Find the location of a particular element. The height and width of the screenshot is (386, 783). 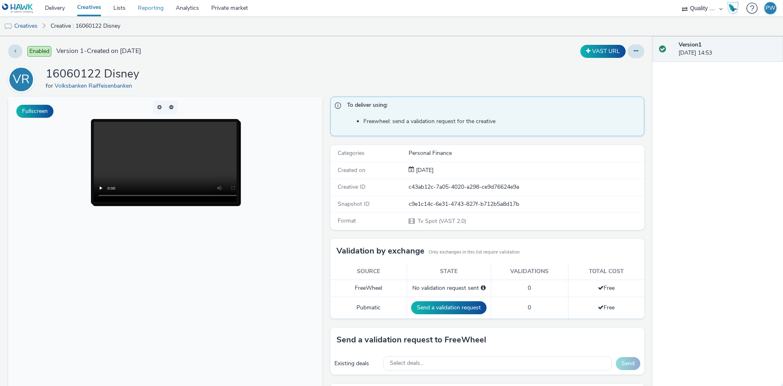

a: Creative : 16060122 Disney is located at coordinates (85, 26).